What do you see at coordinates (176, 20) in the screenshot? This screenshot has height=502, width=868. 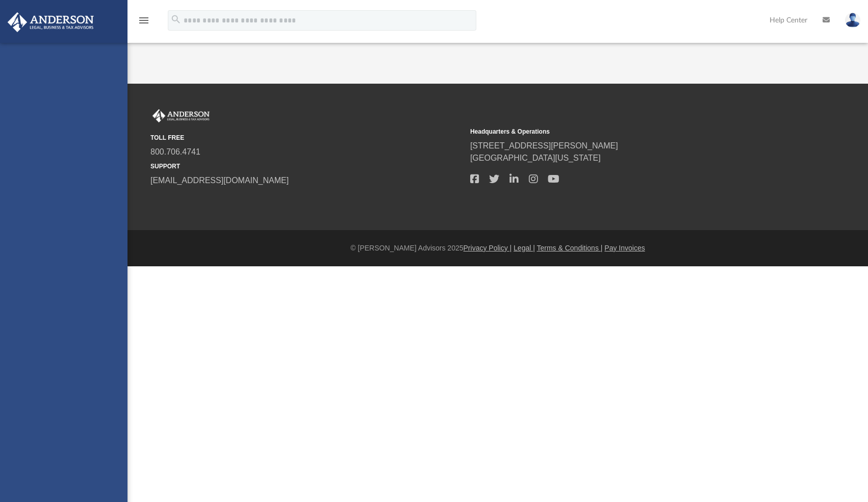 I see `i: search` at bounding box center [176, 20].